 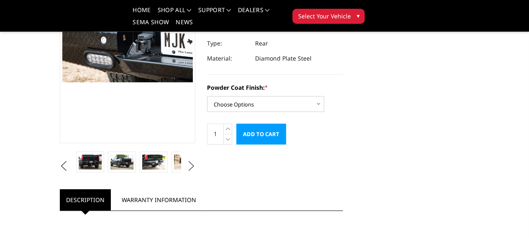 I want to click on button: Previous, so click(x=64, y=166).